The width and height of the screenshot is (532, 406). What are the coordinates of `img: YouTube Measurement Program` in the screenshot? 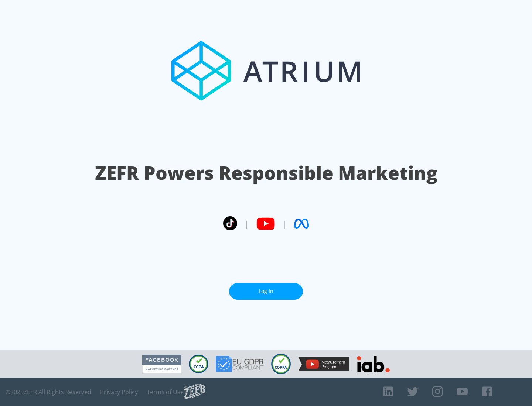 It's located at (323, 364).